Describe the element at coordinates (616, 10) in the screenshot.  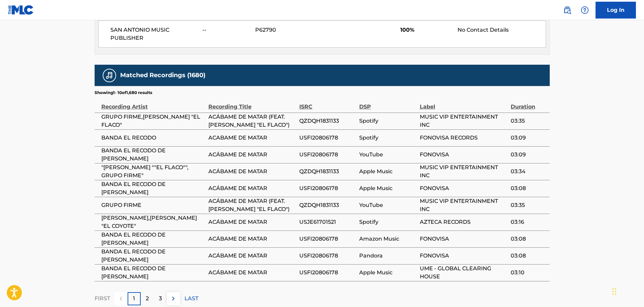
I see `a: Log In` at that location.